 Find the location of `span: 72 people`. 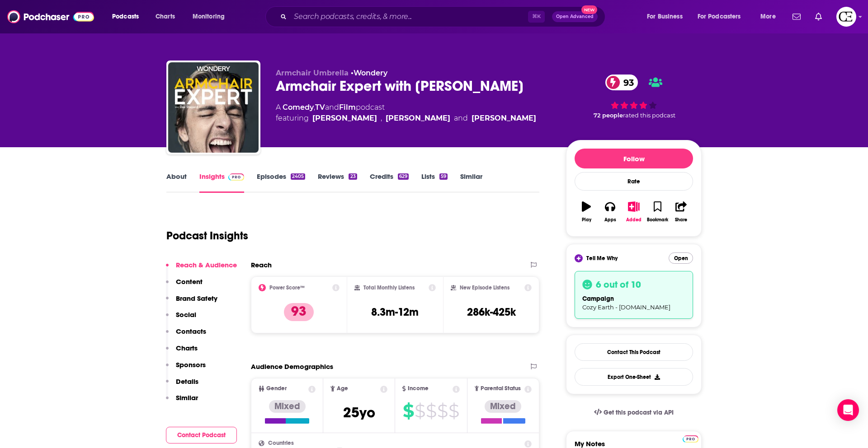

span: 72 people is located at coordinates (608, 116).